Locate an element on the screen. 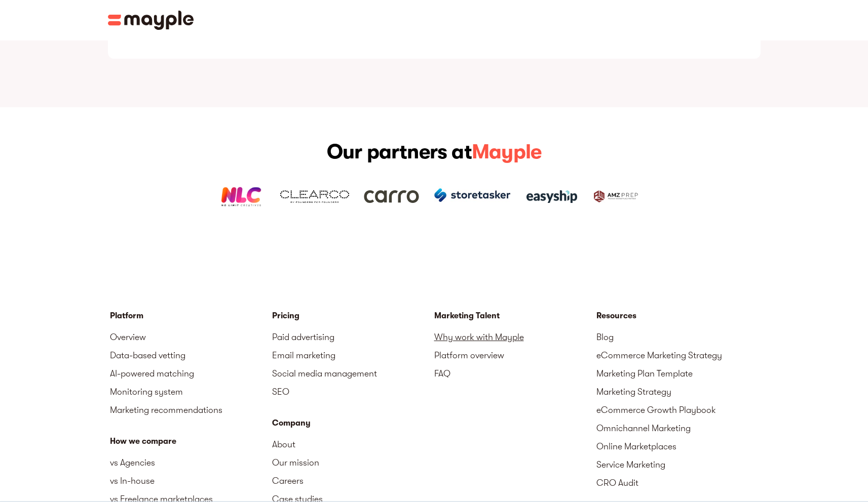 Image resolution: width=868 pixels, height=502 pixels. div: Platform is located at coordinates (192, 316).